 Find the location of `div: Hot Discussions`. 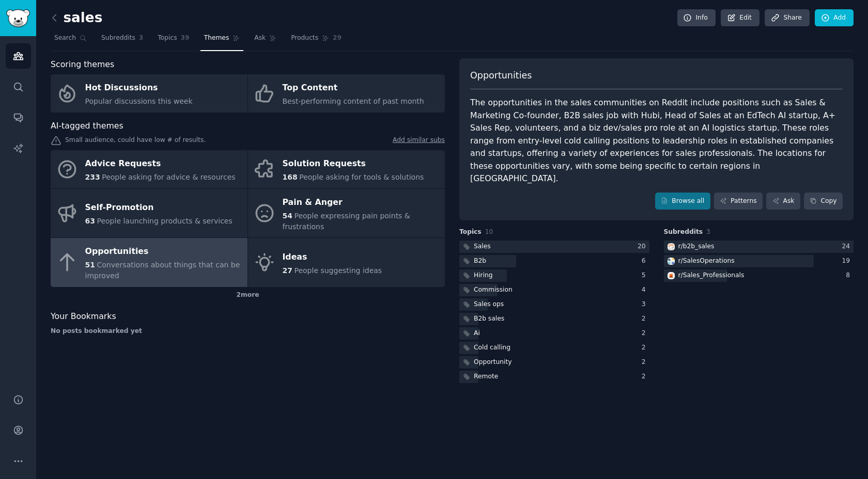

div: Hot Discussions is located at coordinates (139, 88).